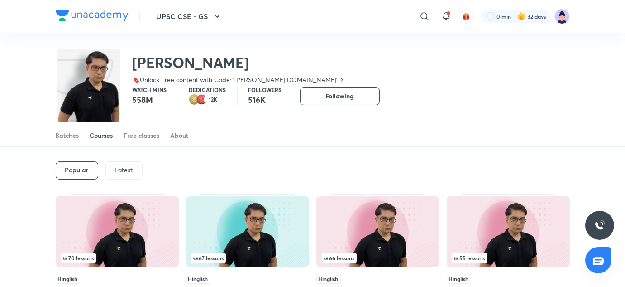 The width and height of the screenshot is (625, 287). What do you see at coordinates (101, 135) in the screenshot?
I see `a: Courses` at bounding box center [101, 135].